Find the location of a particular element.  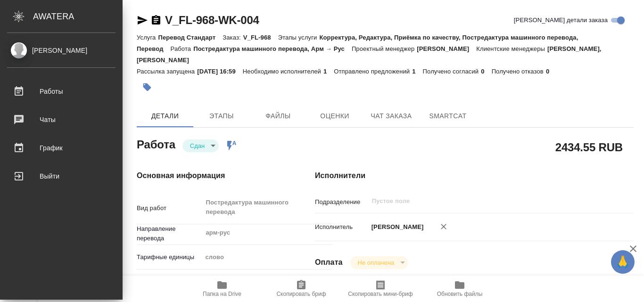

span: Обновить файлы is located at coordinates (459, 294).